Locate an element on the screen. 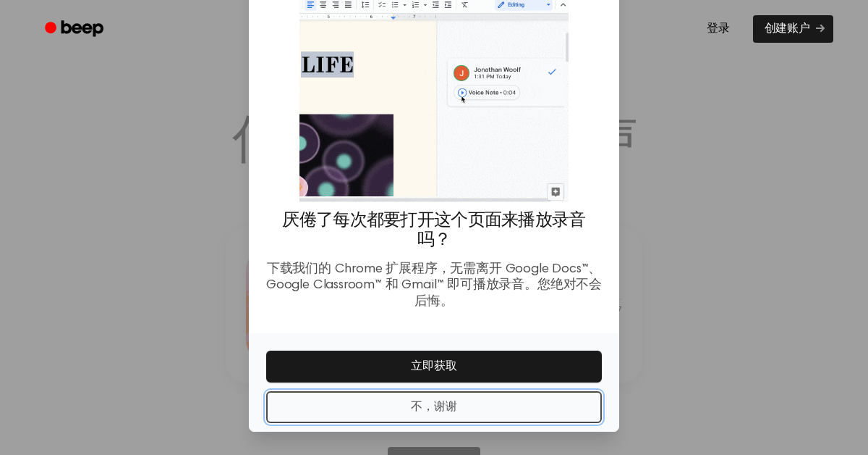 This screenshot has height=455, width=868. font: 下载我们的 Chrome 扩展程序，无需离开 Google Docs™、Google Classroom™ 和 Gmail™ 即可播放录音。您绝对不会后悔。 is located at coordinates (434, 285).